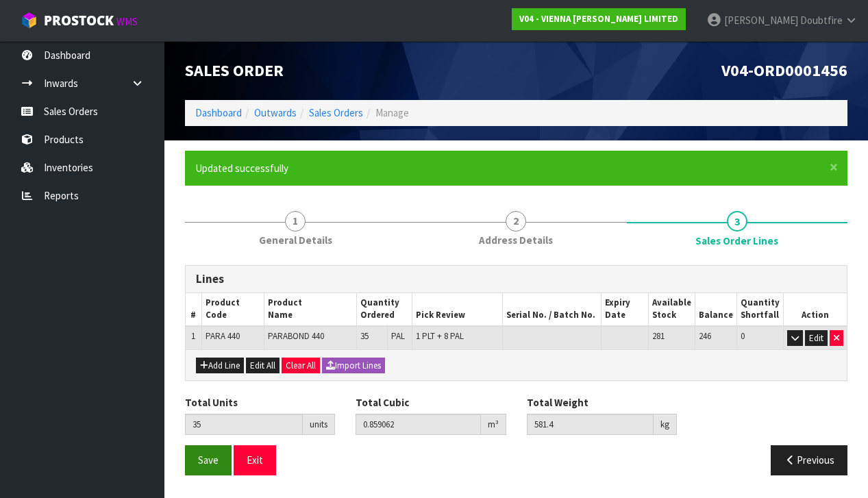 This screenshot has width=868, height=498. What do you see at coordinates (743, 335) in the screenshot?
I see `span: 0` at bounding box center [743, 335].